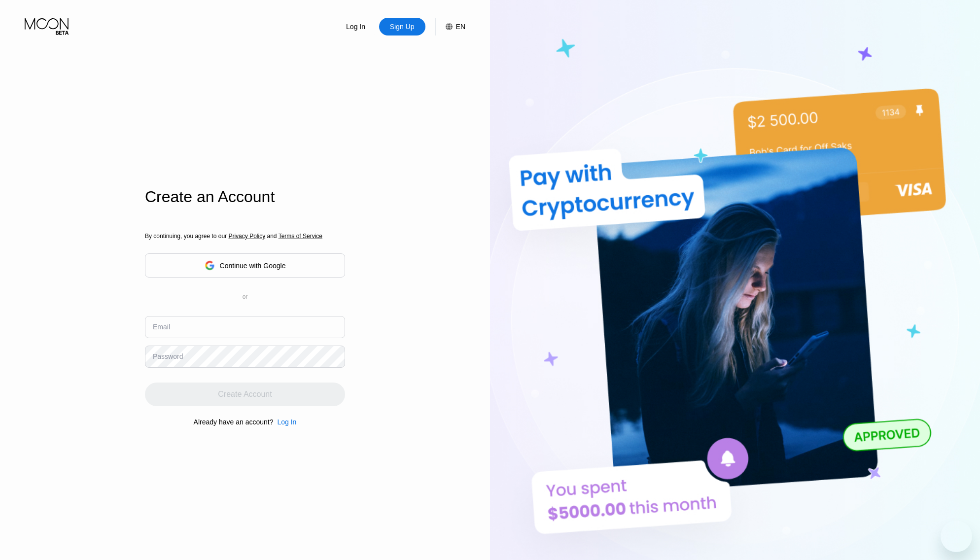 The height and width of the screenshot is (560, 980). I want to click on span: Privacy Policy, so click(246, 236).